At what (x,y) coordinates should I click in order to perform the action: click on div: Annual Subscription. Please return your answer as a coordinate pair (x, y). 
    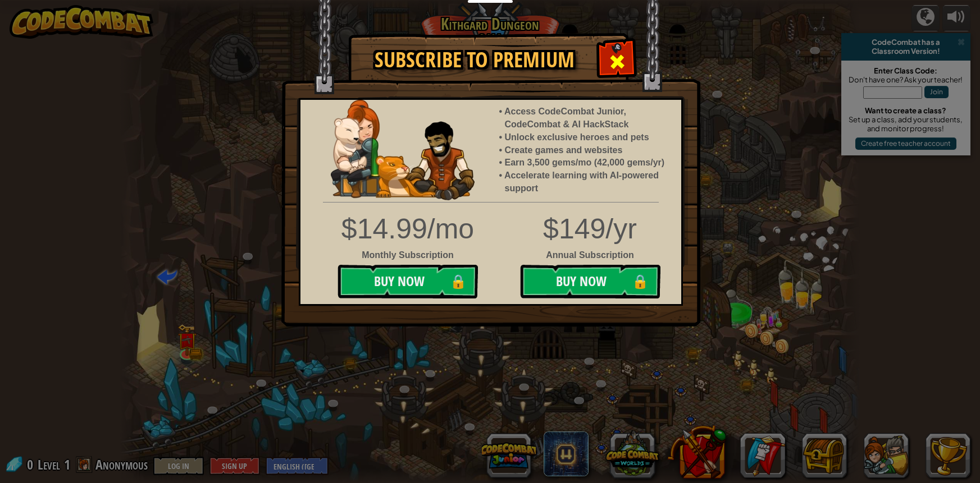
    Looking at the image, I should click on (491, 255).